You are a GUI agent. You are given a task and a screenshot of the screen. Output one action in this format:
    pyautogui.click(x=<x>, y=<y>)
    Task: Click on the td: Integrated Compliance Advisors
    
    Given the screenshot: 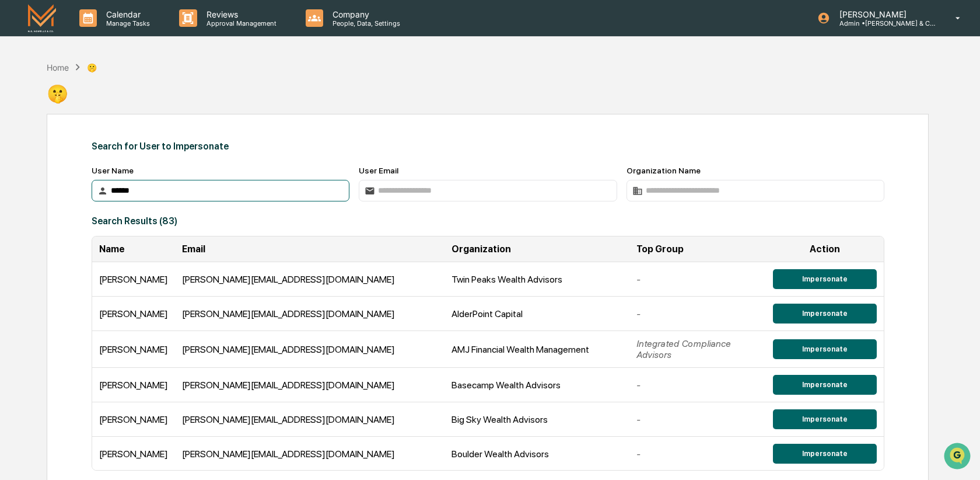 What is the action you would take?
    pyautogui.click(x=698, y=350)
    